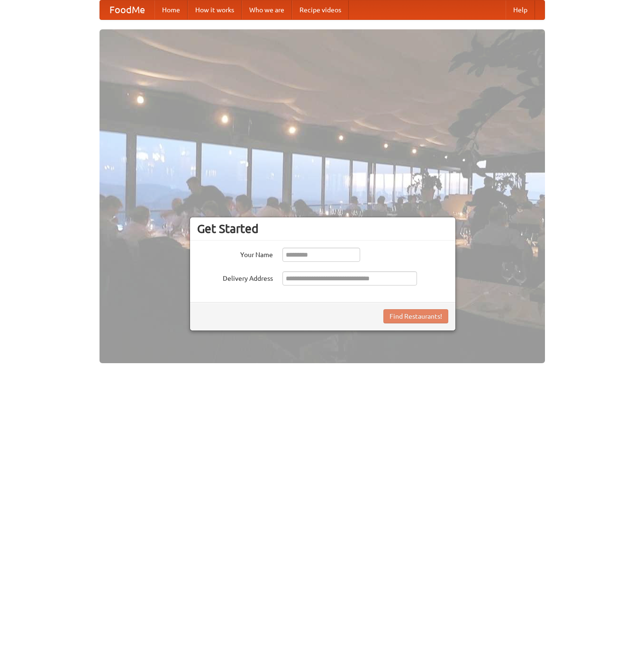 The height and width of the screenshot is (670, 644). I want to click on h3: Get Started, so click(323, 229).